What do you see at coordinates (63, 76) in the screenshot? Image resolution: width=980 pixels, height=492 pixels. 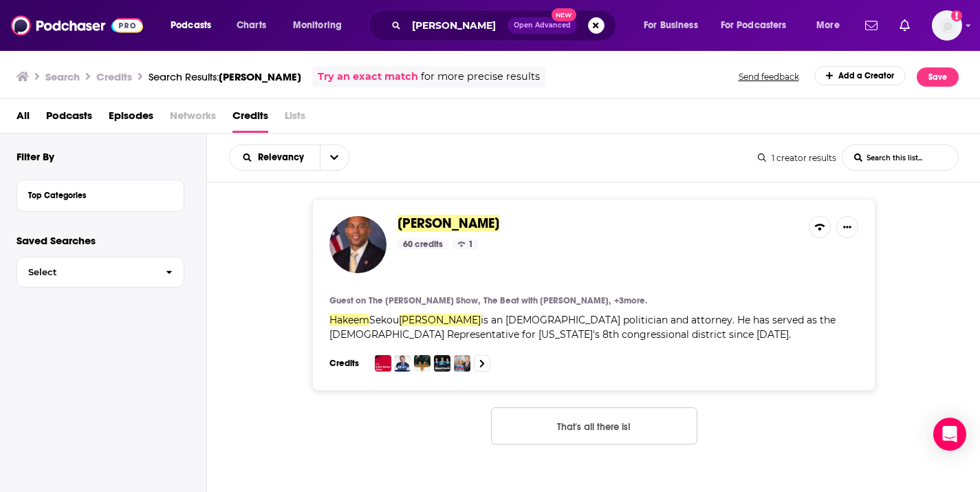 I see `h3: Search` at bounding box center [63, 76].